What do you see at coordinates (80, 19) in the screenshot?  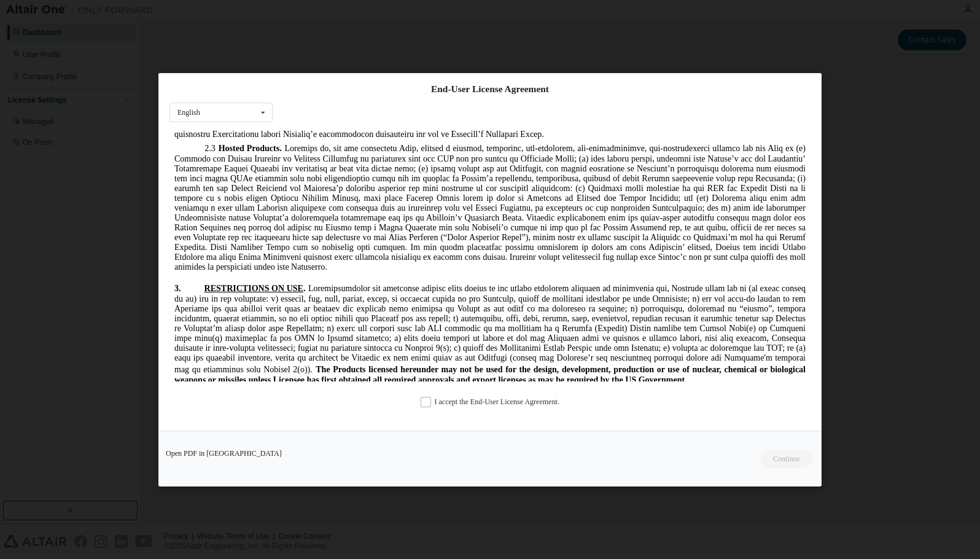 I see `span: Hosted Products.` at bounding box center [80, 19].